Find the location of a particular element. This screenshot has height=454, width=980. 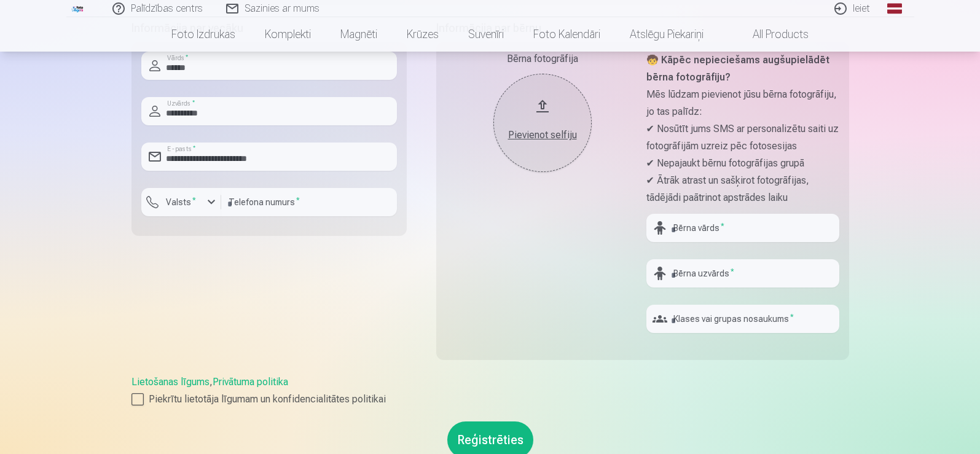

a: Foto kalendāri is located at coordinates (567, 34).